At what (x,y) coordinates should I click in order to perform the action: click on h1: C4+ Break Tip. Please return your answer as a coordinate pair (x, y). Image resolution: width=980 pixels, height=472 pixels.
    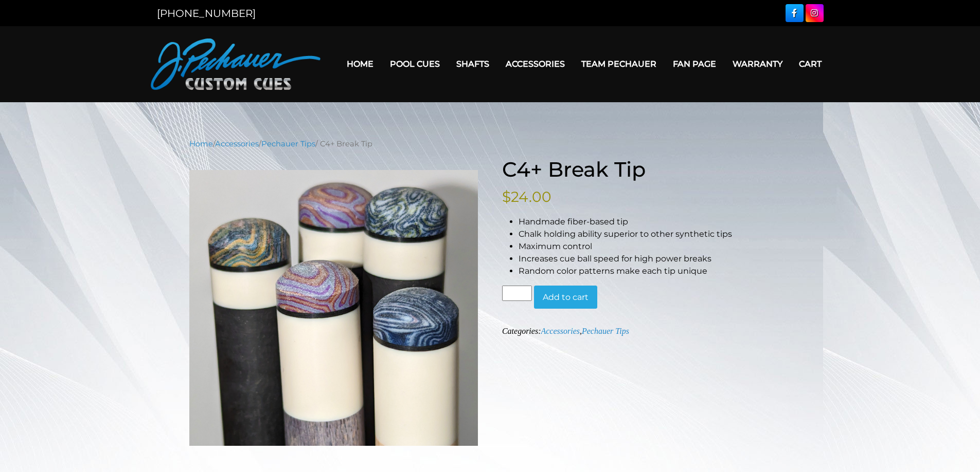
    Looking at the image, I should click on (646, 170).